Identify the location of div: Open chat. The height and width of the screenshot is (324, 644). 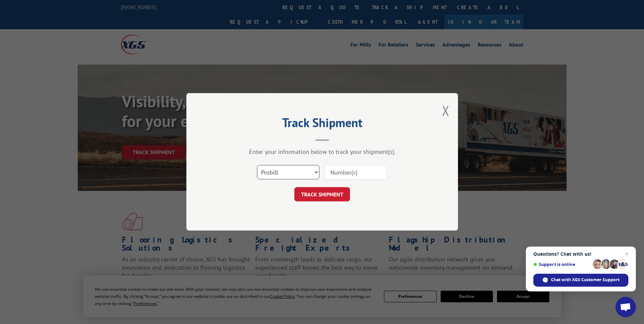
(626, 307).